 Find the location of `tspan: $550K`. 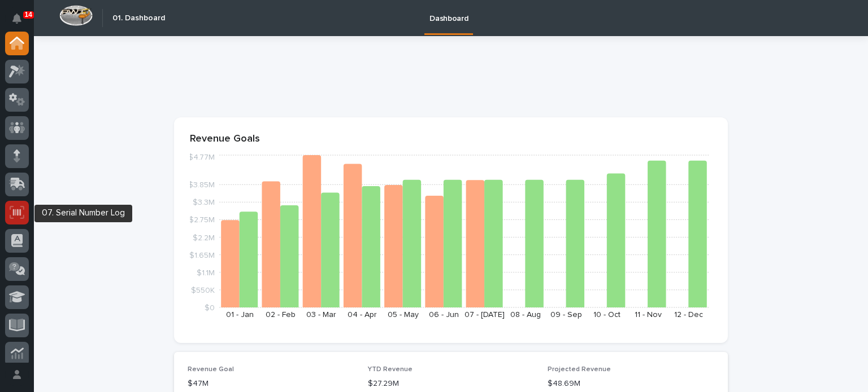

tspan: $550K is located at coordinates (203, 290).